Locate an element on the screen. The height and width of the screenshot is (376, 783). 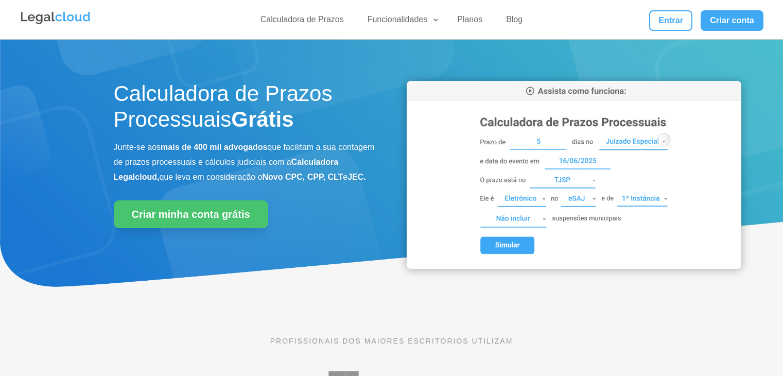
b: JEC. is located at coordinates (357, 177).